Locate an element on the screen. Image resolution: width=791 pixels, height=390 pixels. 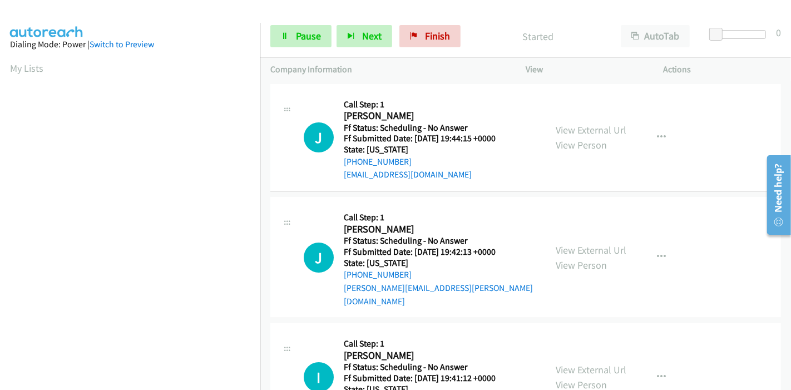
a: Switch to Preview is located at coordinates (122, 44).